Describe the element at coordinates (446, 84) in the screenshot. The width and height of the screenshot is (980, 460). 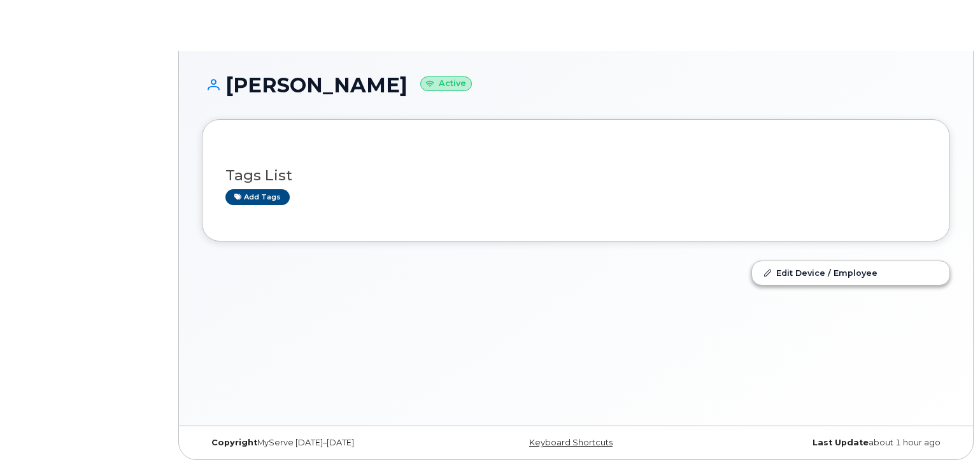
I see `small: Active` at that location.